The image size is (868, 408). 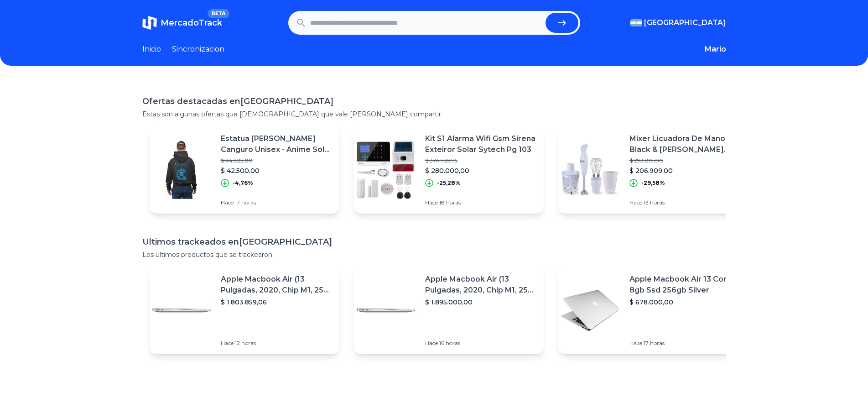 I want to click on p: $ 293.819,00, so click(x=685, y=161).